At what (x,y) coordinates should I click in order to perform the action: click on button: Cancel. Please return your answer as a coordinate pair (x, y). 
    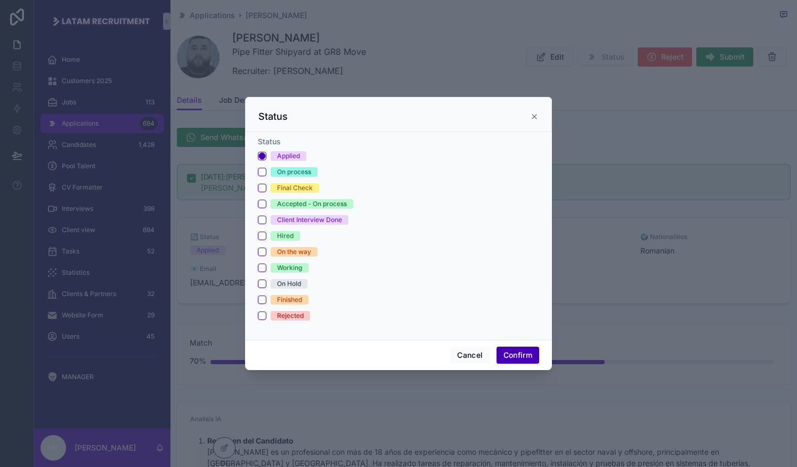
    Looking at the image, I should click on (470, 355).